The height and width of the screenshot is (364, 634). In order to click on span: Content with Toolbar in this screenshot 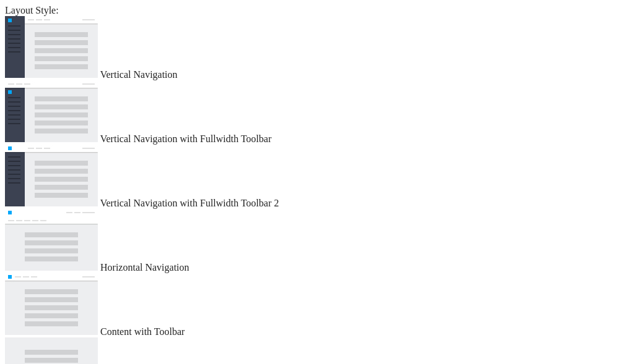, I will do `click(143, 331)`.